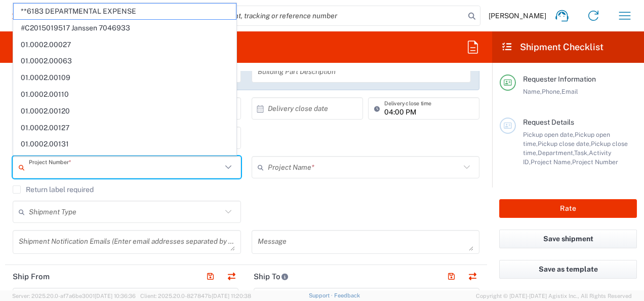 This screenshot has width=644, height=301. What do you see at coordinates (70, 47) in the screenshot?
I see `h2: Desktop Shipment Request` at bounding box center [70, 47].